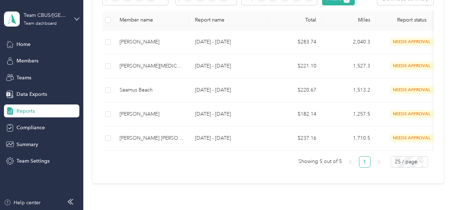 This screenshot has height=210, width=456. Describe the element at coordinates (349, 90) in the screenshot. I see `td: 1,513.2` at that location.